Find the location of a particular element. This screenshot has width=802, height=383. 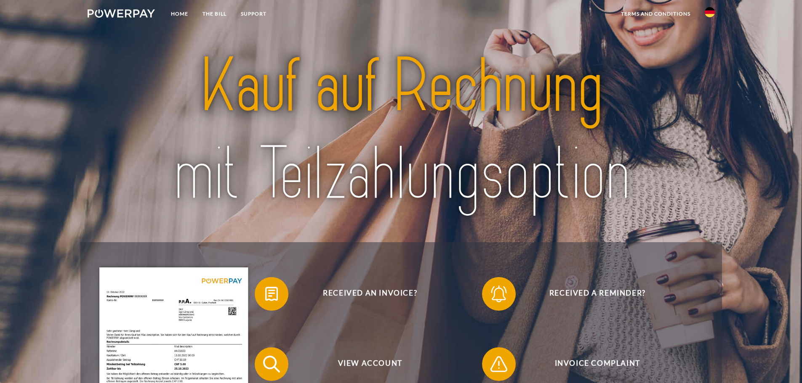

img: title-powerpay_de.svg is located at coordinates (401, 130).